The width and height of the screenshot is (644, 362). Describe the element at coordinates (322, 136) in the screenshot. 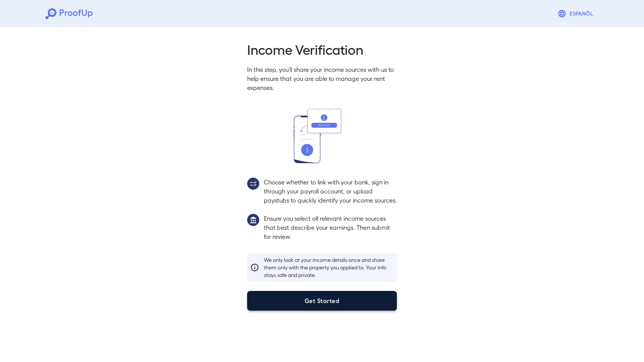

I see `img: transfer_money.svg` at that location.